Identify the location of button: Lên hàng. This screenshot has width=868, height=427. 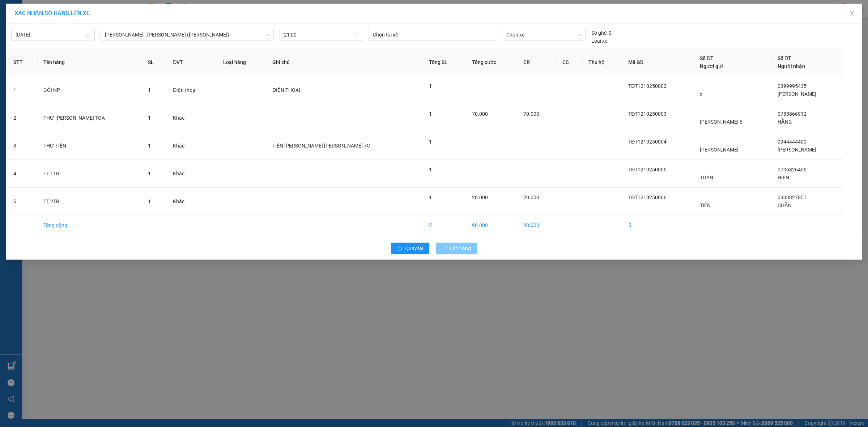
(457, 248).